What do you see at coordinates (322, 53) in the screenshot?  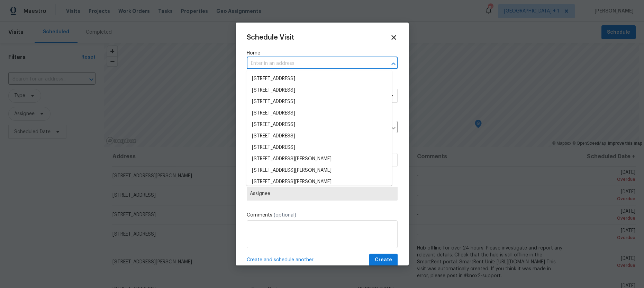 I see `label: Home` at bounding box center [322, 53].